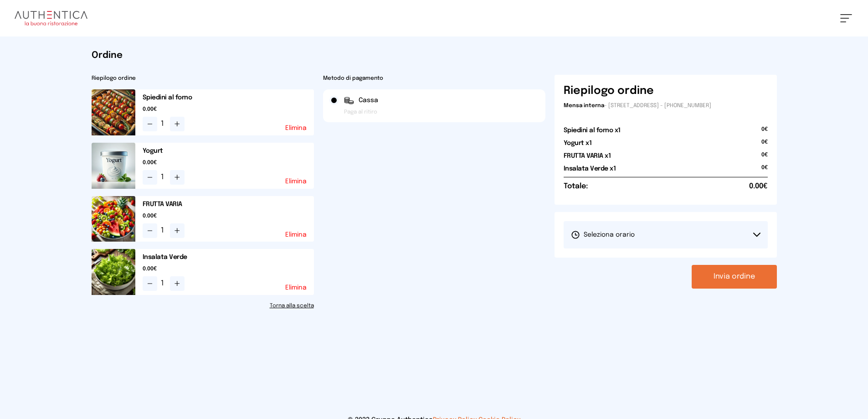 The image size is (868, 419). I want to click on h2: Riepilogo ordine, so click(203, 79).